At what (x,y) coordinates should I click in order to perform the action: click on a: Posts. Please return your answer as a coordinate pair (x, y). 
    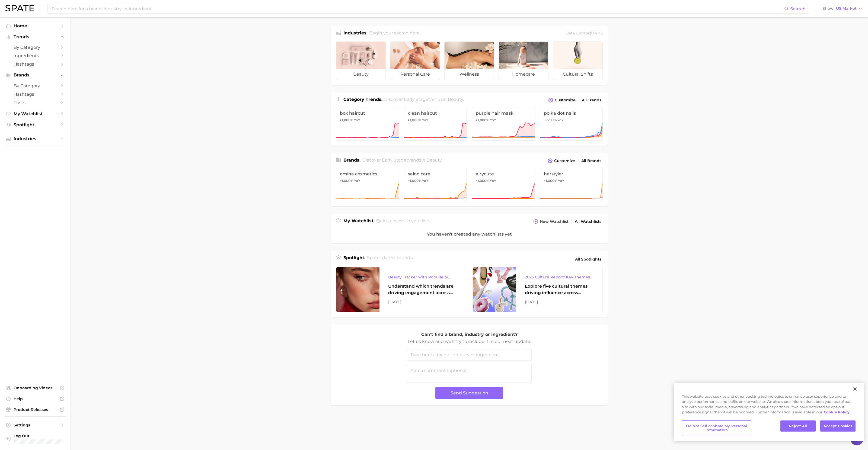
    Looking at the image, I should click on (36, 102).